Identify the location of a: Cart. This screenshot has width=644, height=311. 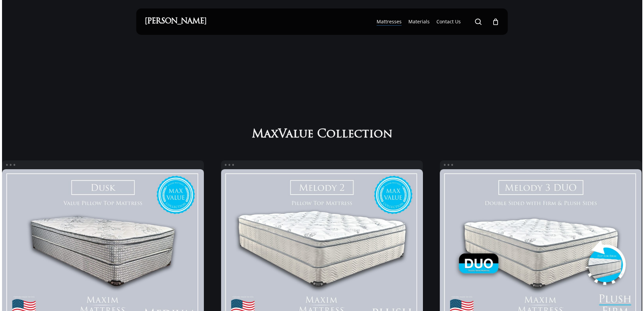
(496, 22).